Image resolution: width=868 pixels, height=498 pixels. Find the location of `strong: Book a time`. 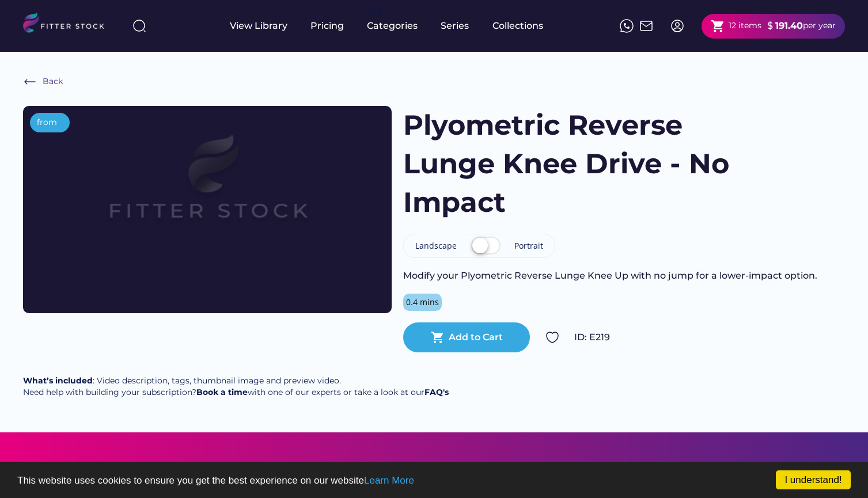

strong: Book a time is located at coordinates (222, 392).